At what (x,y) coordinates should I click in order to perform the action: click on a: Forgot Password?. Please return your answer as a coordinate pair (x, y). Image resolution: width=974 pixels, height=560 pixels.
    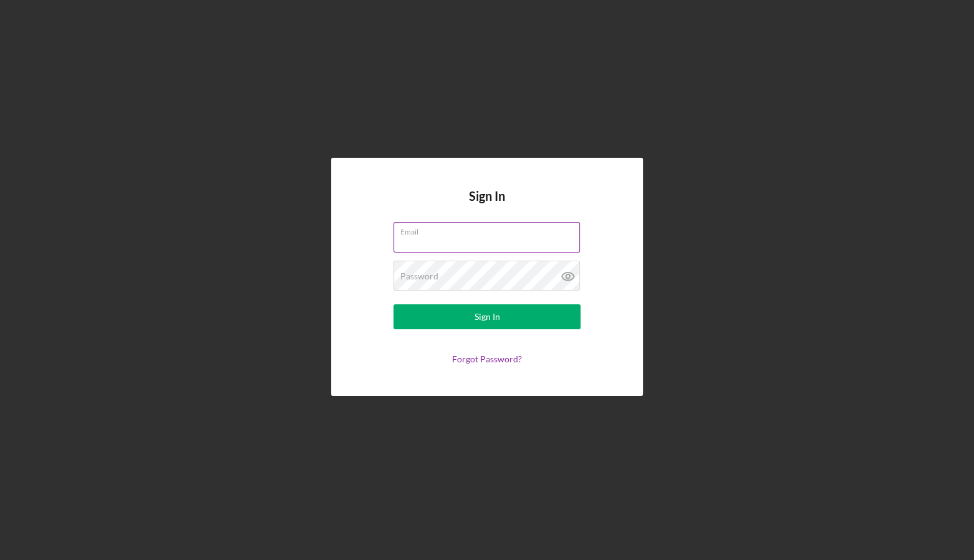
    Looking at the image, I should click on (487, 358).